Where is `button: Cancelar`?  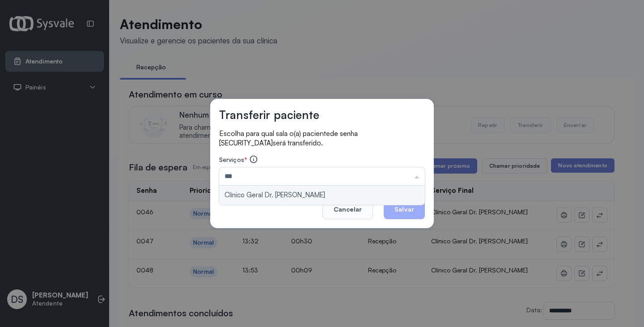 button: Cancelar is located at coordinates (348, 209).